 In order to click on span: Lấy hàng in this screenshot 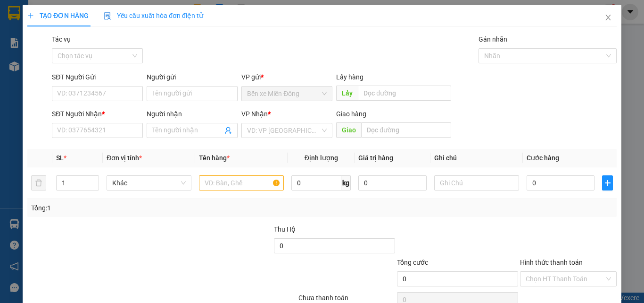, I will do `click(350, 77)`.